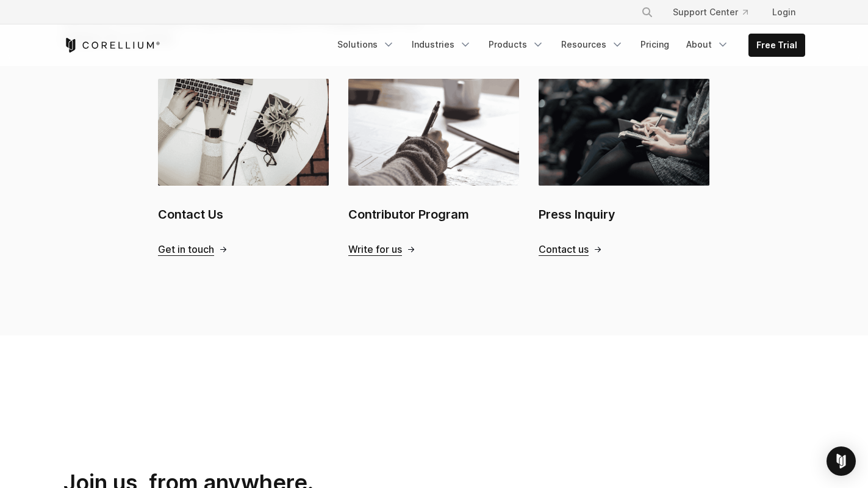 This screenshot has width=868, height=488. I want to click on a: Solutions, so click(367, 45).